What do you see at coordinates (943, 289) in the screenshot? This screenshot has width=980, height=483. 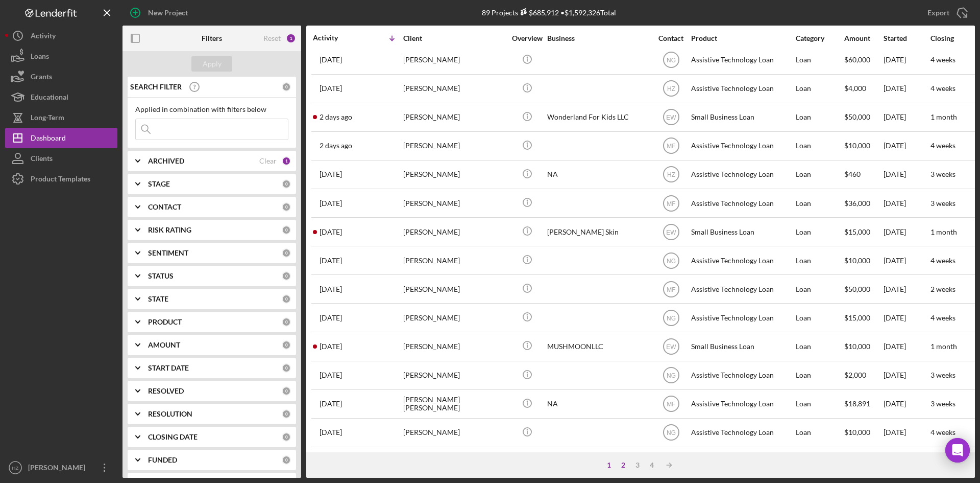 I see `time: 2 weeks` at bounding box center [943, 289].